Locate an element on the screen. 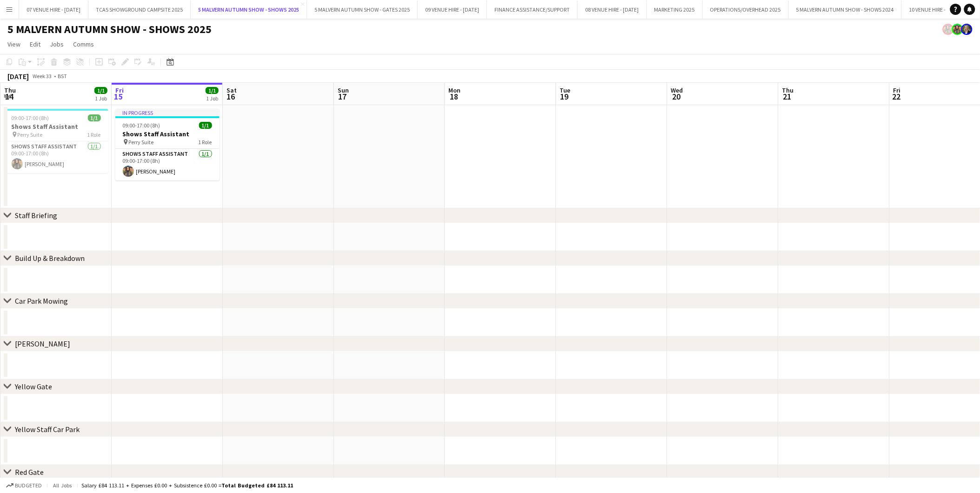 The width and height of the screenshot is (980, 493). div: In progress is located at coordinates (168, 112).